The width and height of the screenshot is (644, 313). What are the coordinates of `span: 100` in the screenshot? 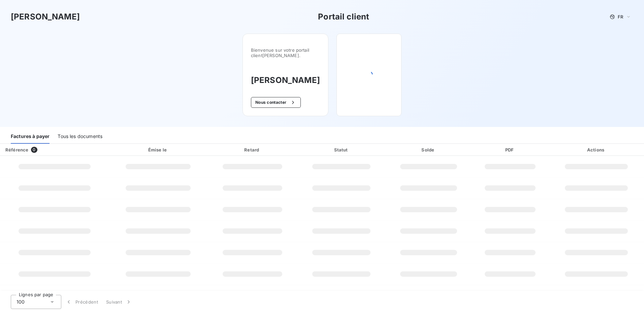 It's located at (21, 302).